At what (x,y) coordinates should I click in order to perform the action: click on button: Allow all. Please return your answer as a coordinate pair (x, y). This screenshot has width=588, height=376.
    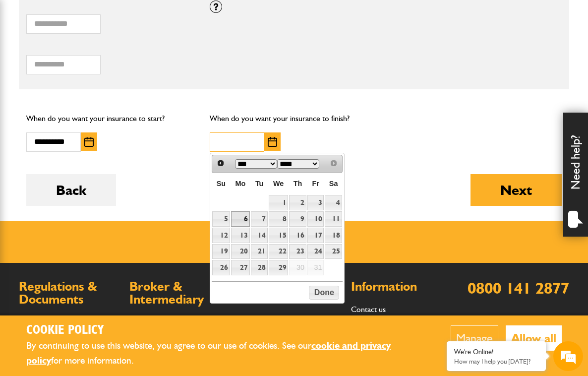
    Looking at the image, I should click on (534, 338).